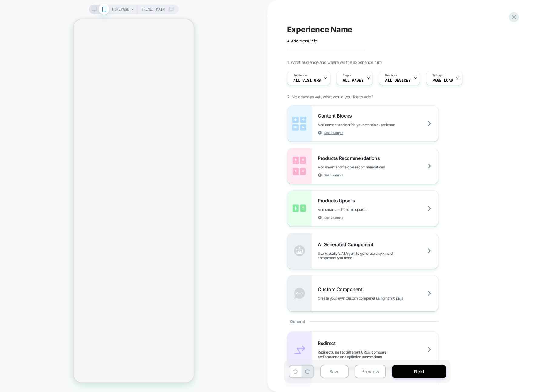 The height and width of the screenshot is (392, 534). I want to click on div: General, so click(363, 321).